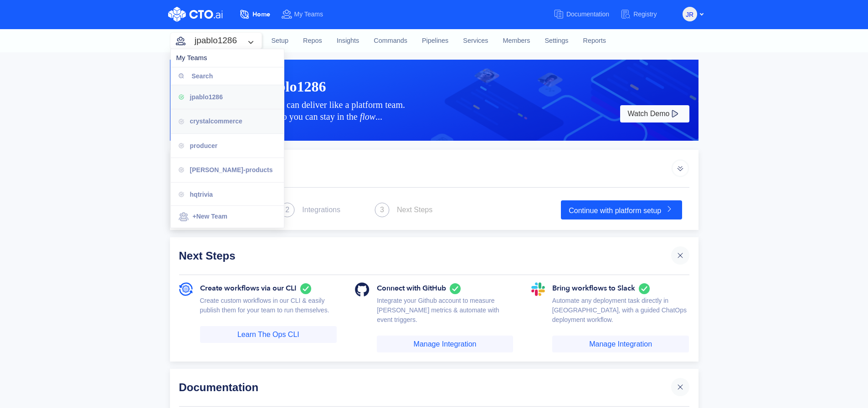 The height and width of the screenshot is (408, 868). Describe the element at coordinates (655, 114) in the screenshot. I see `button: Watch Demo` at that location.